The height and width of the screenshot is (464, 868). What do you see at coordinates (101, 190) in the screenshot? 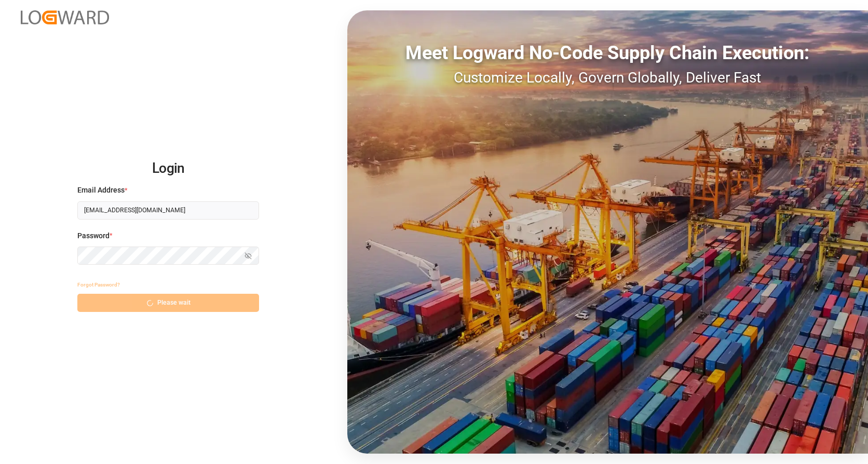
I see `span: Email Address` at bounding box center [101, 190].